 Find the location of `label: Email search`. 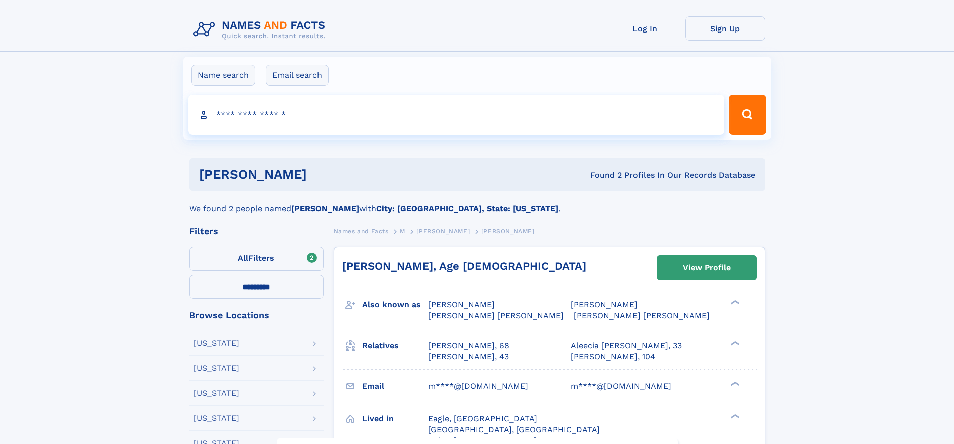

label: Email search is located at coordinates (297, 75).